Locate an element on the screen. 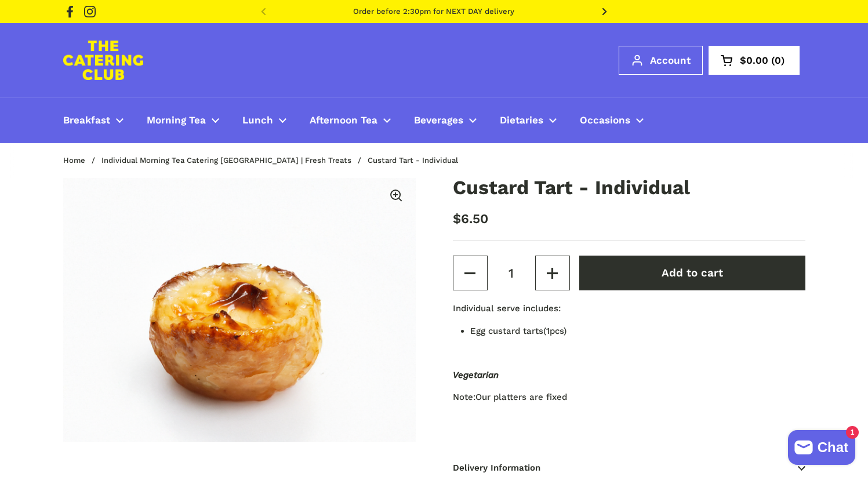 Image resolution: width=868 pixels, height=477 pixels. span: Add to cart is located at coordinates (692, 273).